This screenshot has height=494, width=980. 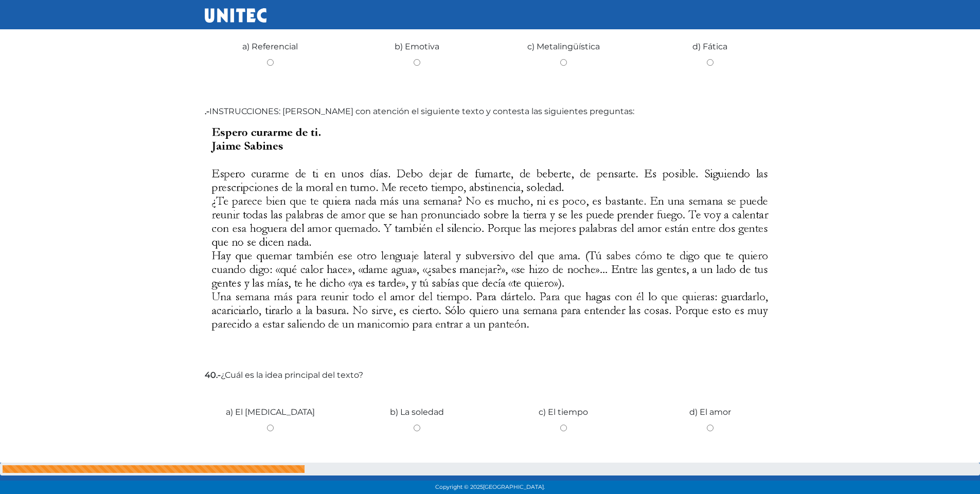 I want to click on label: b) La soledad, so click(x=417, y=413).